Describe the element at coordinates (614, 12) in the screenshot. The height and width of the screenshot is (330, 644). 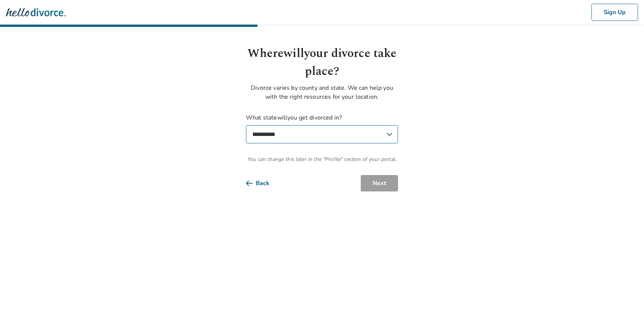
I see `button: Sign Up` at that location.